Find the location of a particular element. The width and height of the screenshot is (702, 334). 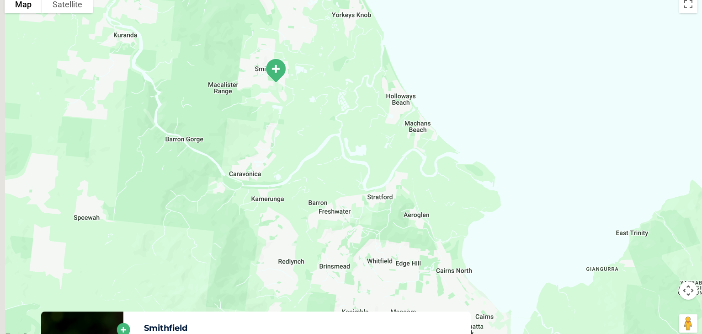

button: Drag Pegman onto the map to open Street View is located at coordinates (688, 323).